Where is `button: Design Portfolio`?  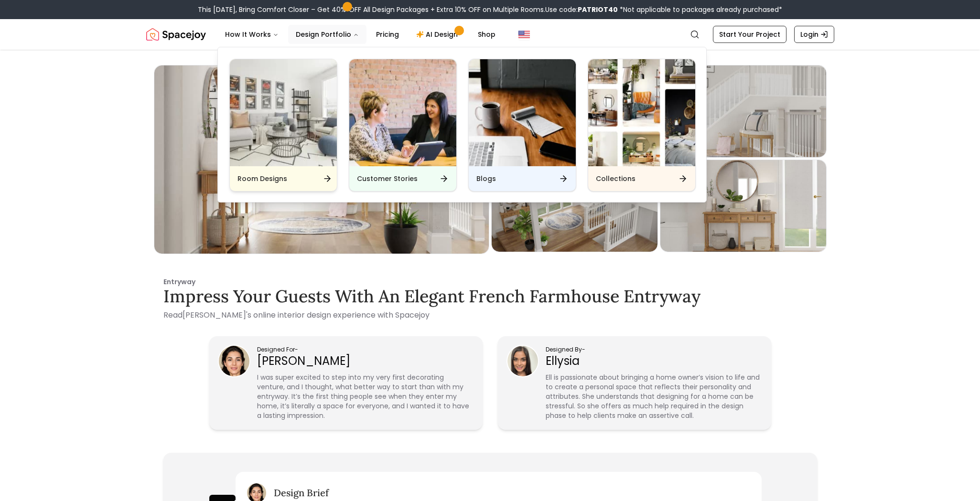
button: Design Portfolio is located at coordinates (327, 34).